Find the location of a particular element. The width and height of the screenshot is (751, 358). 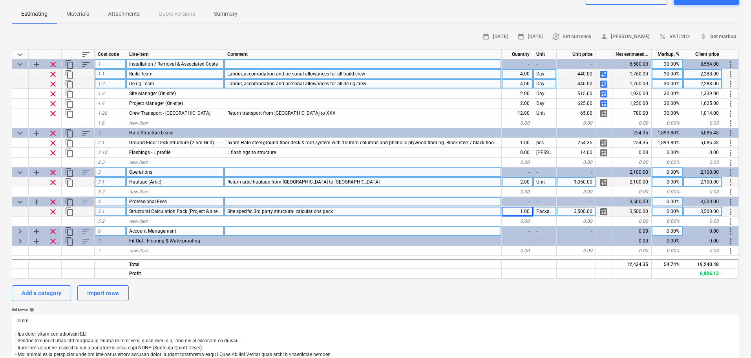

div: 254.35 is located at coordinates (632, 133).